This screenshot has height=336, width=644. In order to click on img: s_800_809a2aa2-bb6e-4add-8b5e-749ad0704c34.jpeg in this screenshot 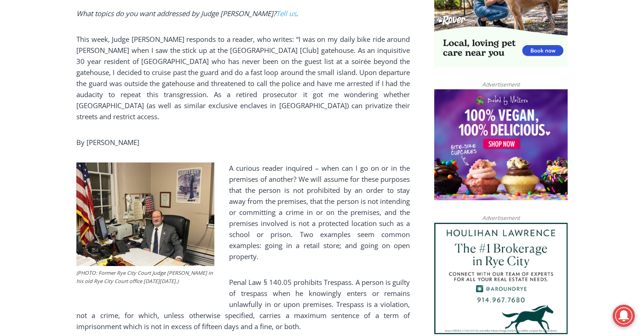, I will do `click(250, 21)`.